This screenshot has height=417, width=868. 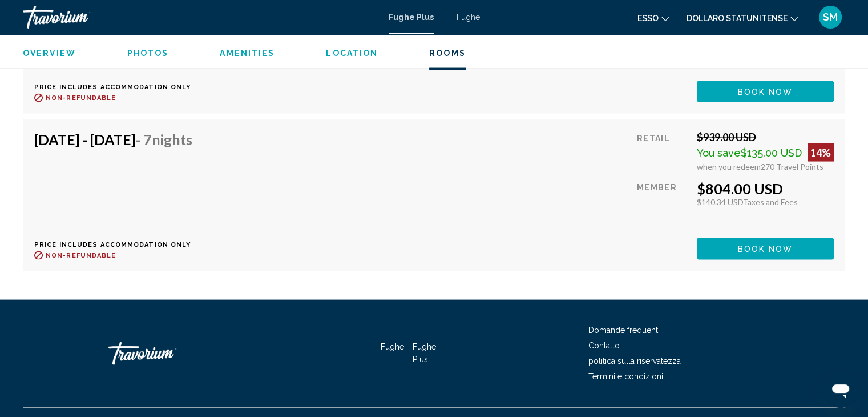 I want to click on span: Taxes and Fees, so click(x=770, y=201).